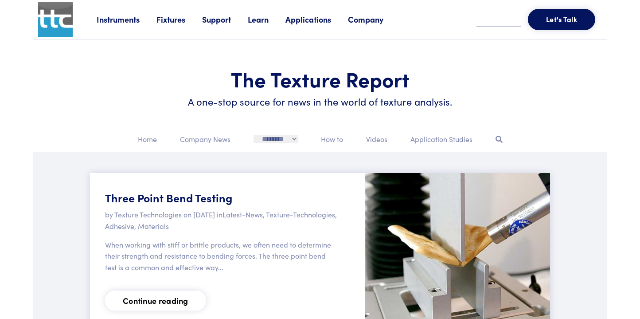  I want to click on p: Home, so click(147, 139).